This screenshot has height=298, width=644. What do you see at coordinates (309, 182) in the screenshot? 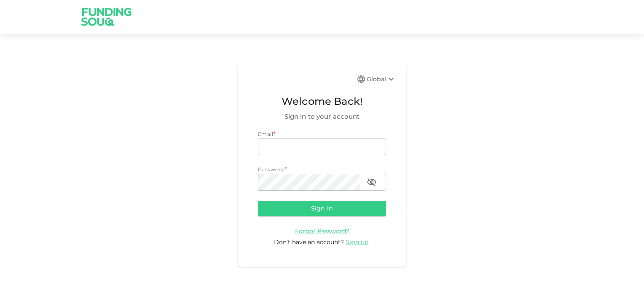
I see `input: password` at bounding box center [309, 182].